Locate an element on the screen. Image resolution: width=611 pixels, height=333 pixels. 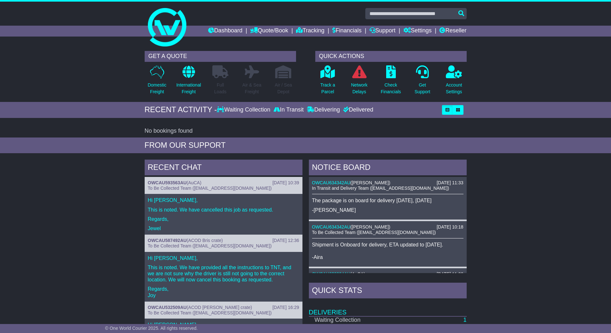
div: Quick Stats is located at coordinates (388, 292).